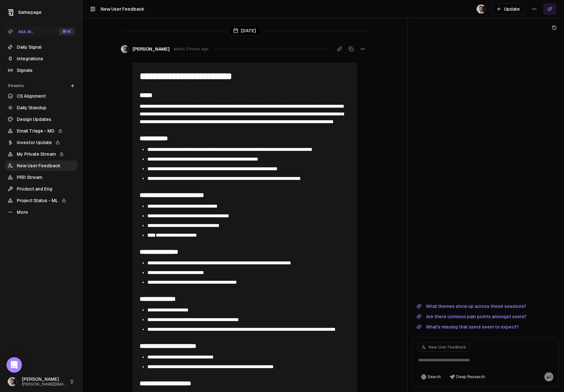  I want to click on a: CS Alignment, so click(41, 96).